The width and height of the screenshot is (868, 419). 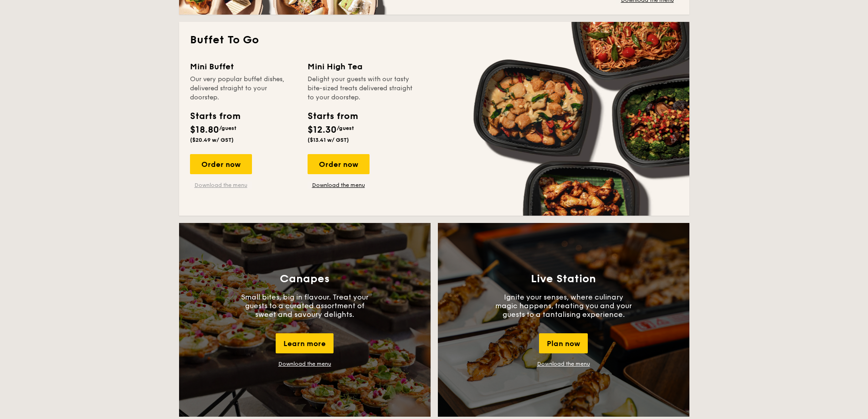 What do you see at coordinates (361, 67) in the screenshot?
I see `div: Mini High Tea` at bounding box center [361, 67].